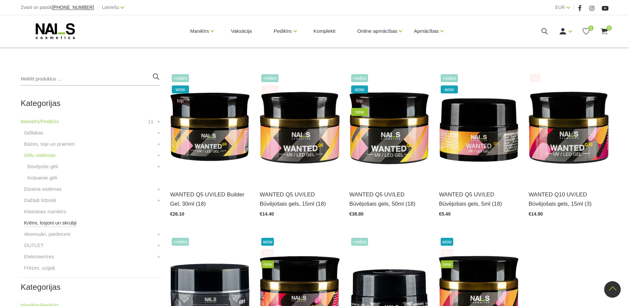  I want to click on a: WANTED Q5 UV/LED Builder Gel, 30ml (18), so click(210, 199).